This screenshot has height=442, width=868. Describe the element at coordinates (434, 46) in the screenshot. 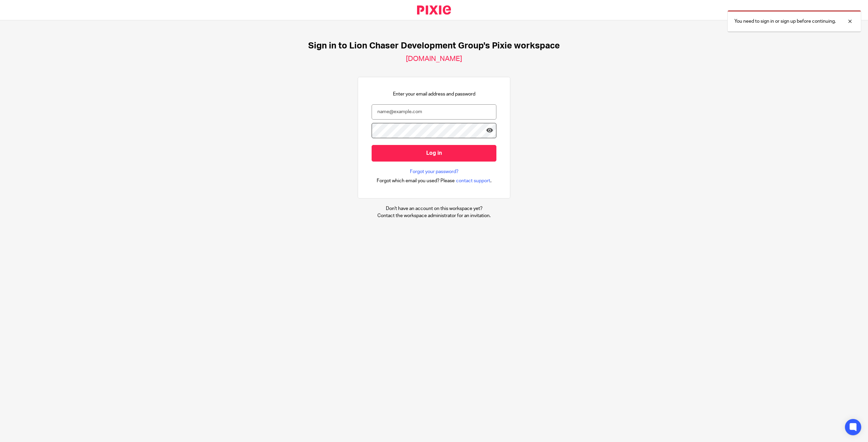

I see `h1: Sign in to Lion Chaser Development Group's Pixie workspace` at that location.